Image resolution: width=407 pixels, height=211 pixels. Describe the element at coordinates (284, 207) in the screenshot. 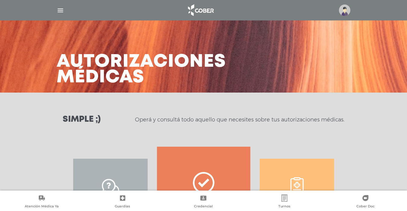

I see `span: Turnos` at that location.